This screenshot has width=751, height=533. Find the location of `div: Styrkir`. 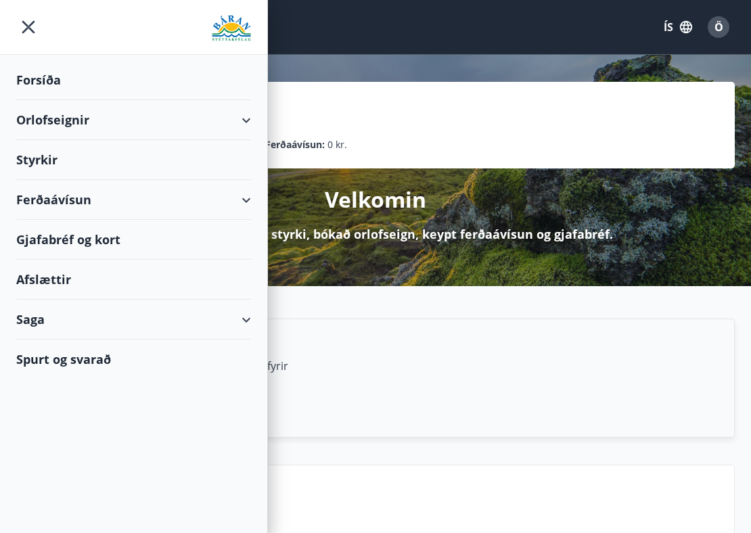

div: Styrkir is located at coordinates (133, 160).